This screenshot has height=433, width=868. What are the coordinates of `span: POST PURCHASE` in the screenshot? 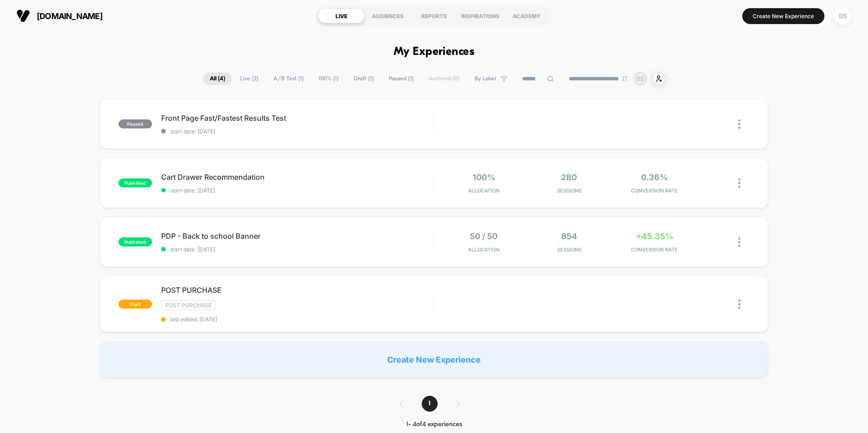 It's located at (297, 290).